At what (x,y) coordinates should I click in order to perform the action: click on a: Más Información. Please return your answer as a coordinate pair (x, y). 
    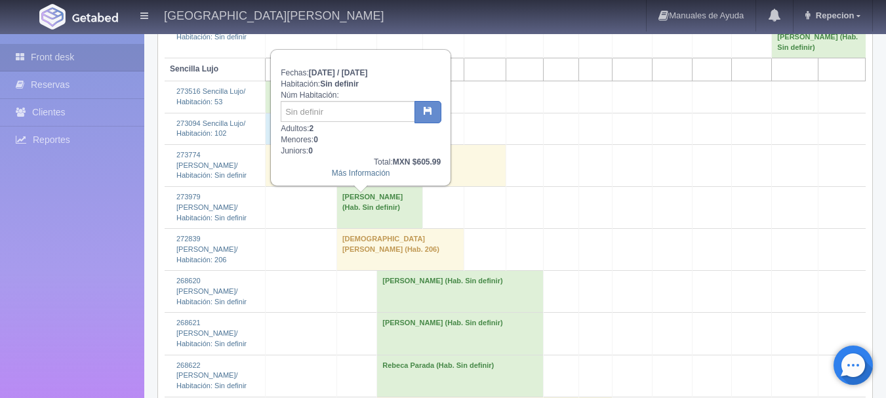
    Looking at the image, I should click on (361, 173).